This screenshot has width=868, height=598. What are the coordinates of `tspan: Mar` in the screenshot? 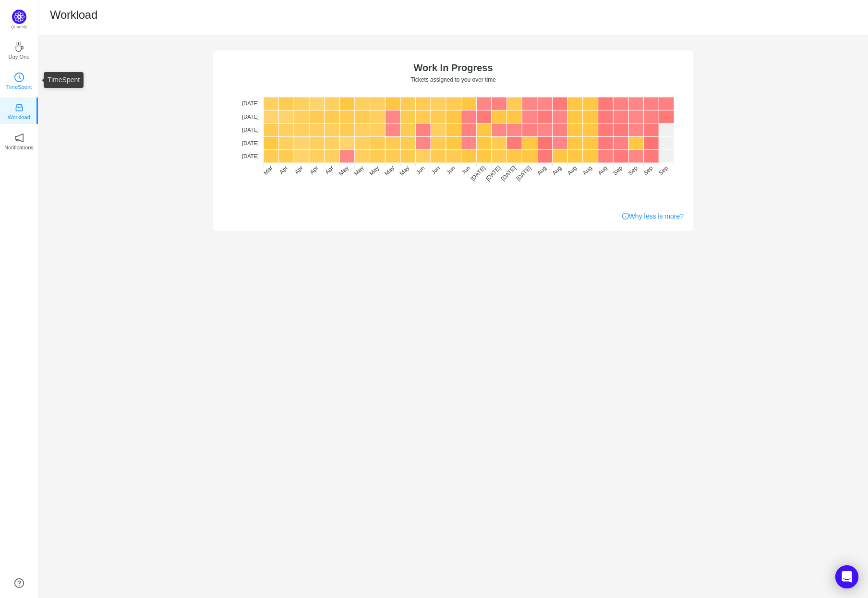 It's located at (268, 170).